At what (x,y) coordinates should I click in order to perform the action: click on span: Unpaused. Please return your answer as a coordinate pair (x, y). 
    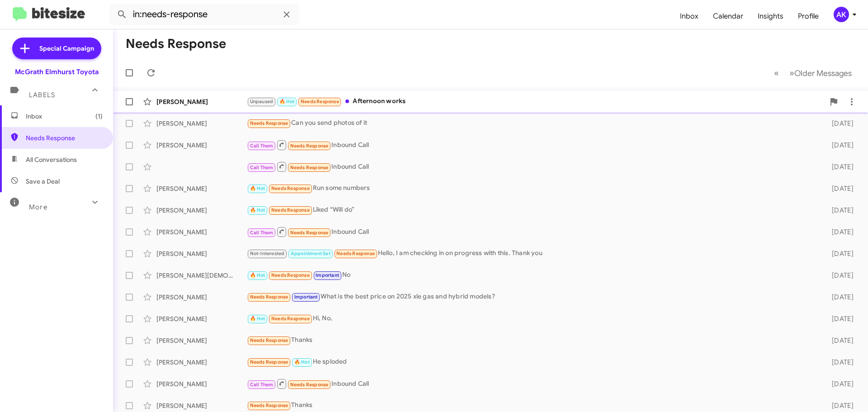
    Looking at the image, I should click on (262, 101).